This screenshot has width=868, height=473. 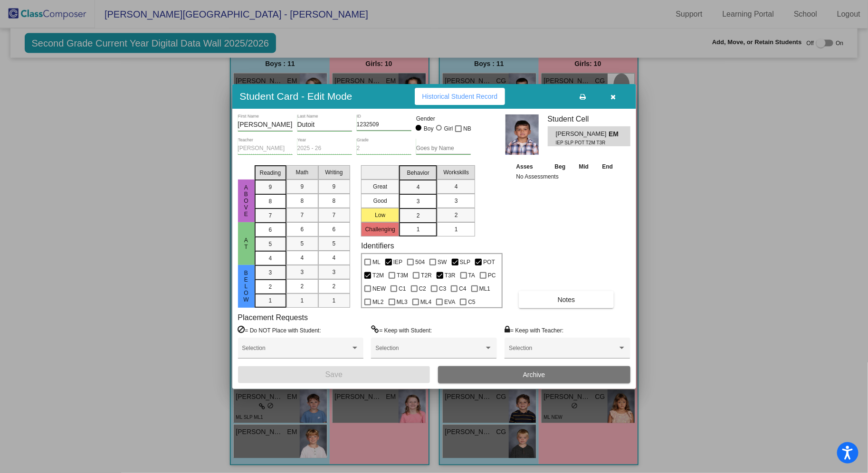 What do you see at coordinates (489, 262) in the screenshot?
I see `span: POT` at bounding box center [489, 262].